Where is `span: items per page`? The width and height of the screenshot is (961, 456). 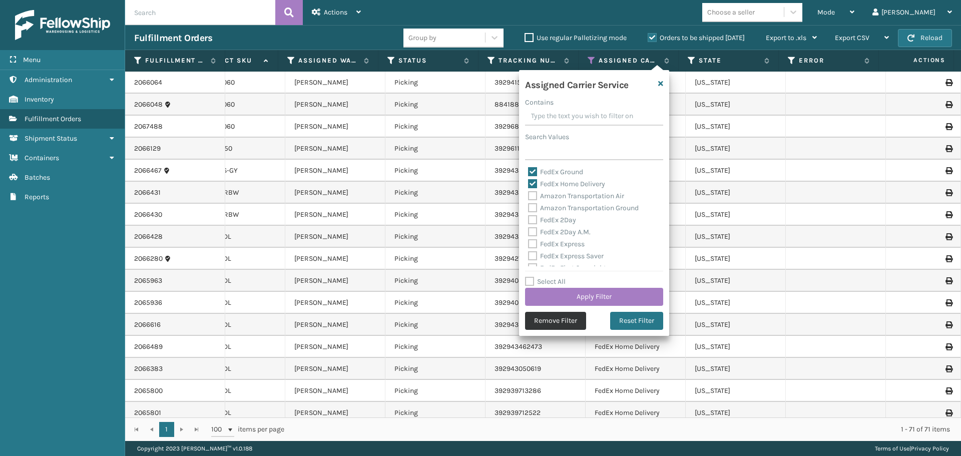 span: items per page is located at coordinates (248, 429).